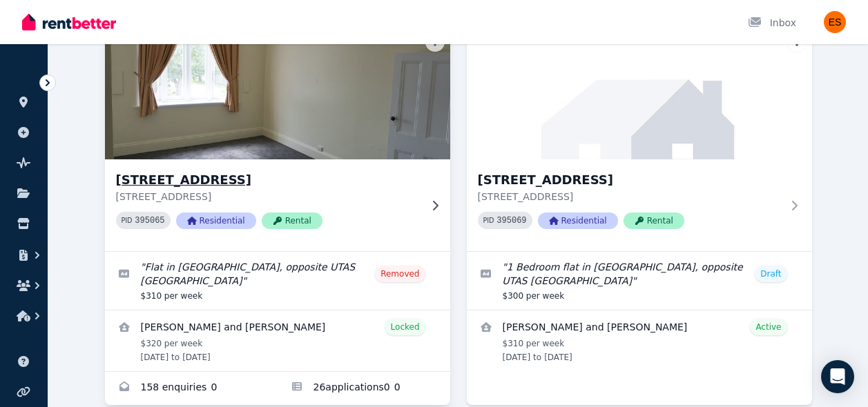 The width and height of the screenshot is (868, 407). Describe the element at coordinates (639, 93) in the screenshot. I see `img: Unit 1/55 Invermay Rd, Invermay` at that location.